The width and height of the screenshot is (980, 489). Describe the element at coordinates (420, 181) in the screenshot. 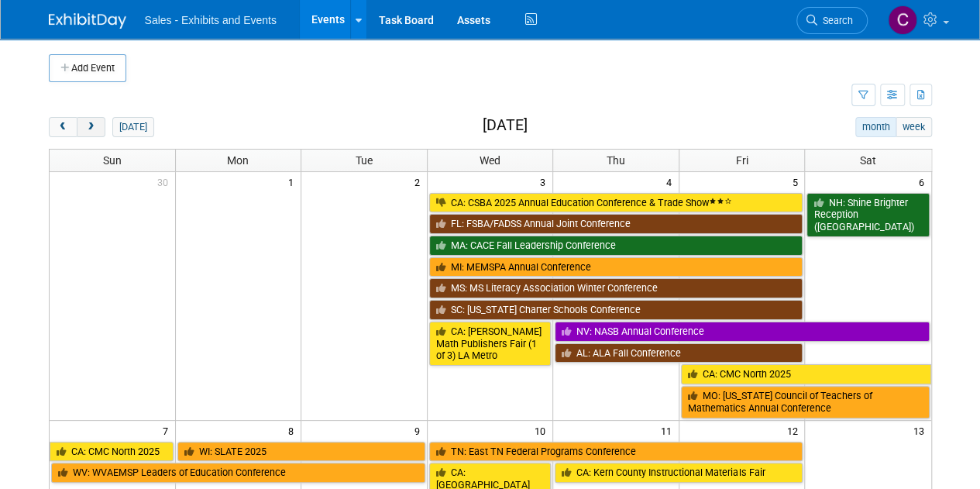

I see `span: 2` at that location.